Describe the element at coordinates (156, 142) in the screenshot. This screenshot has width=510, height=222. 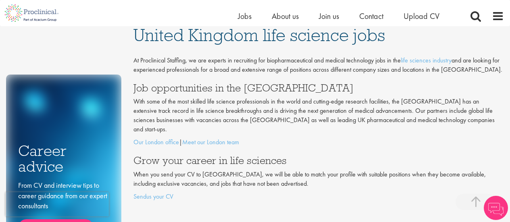
I see `a: Our London office` at that location.